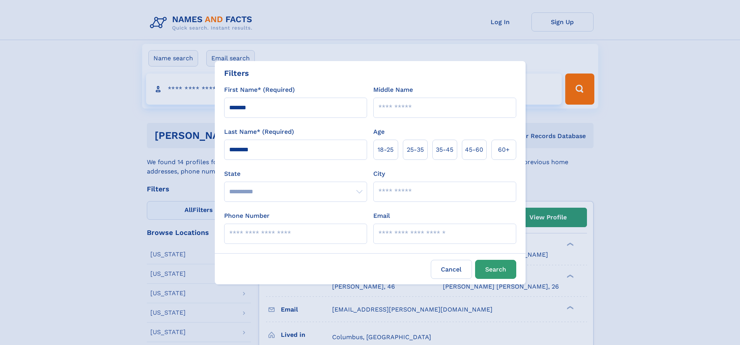  I want to click on label: Last Name* (Required), so click(259, 132).